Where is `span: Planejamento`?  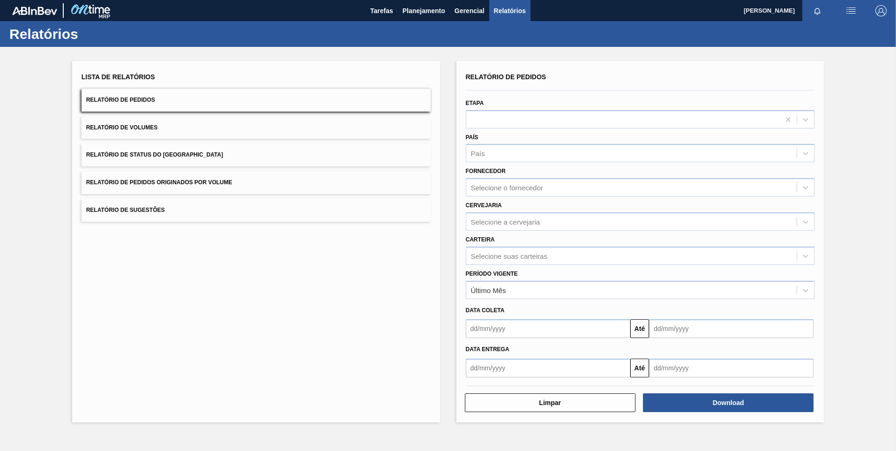
span: Planejamento is located at coordinates (424, 11).